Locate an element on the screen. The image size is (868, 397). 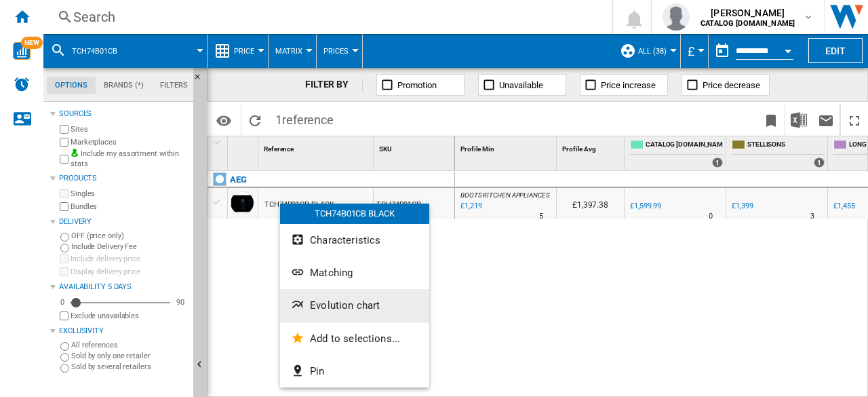
button: Characteristics is located at coordinates (355, 240).